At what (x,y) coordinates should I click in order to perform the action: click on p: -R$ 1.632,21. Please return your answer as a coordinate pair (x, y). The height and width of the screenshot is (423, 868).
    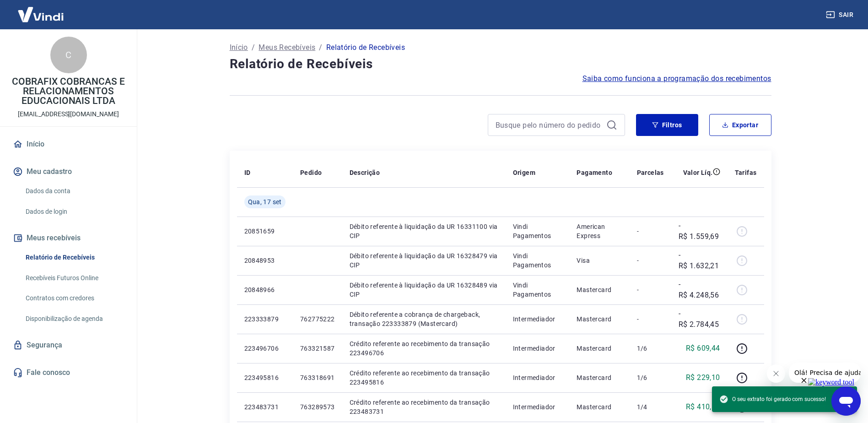
    Looking at the image, I should click on (700, 260).